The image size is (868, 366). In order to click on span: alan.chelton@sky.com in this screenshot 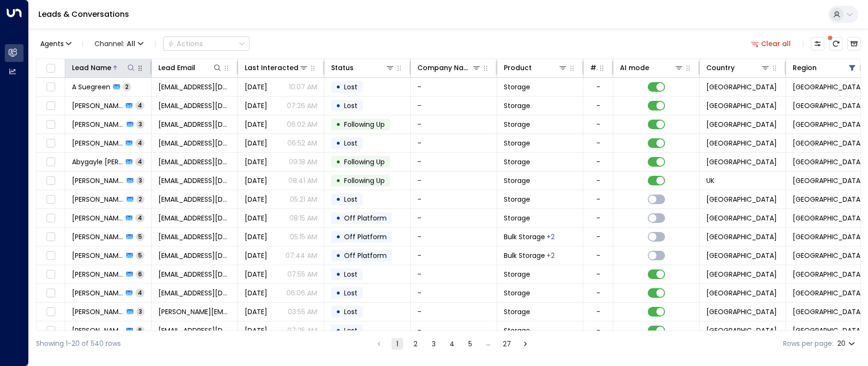, I will do `click(195, 312)`.